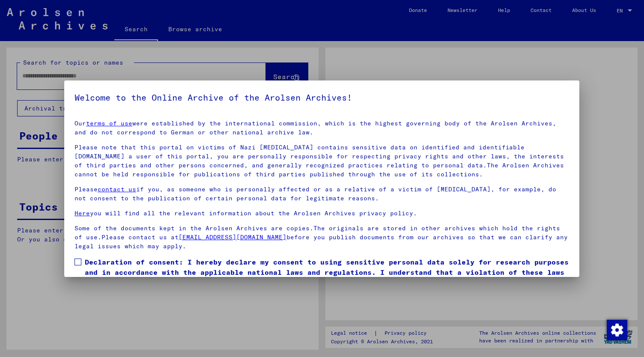 Image resolution: width=644 pixels, height=357 pixels. What do you see at coordinates (322, 194) in the screenshot?
I see `p: Please if you, as someone who is personally affected or as a relative of a victim of [MEDICAL_DAT...` at bounding box center [322, 194].